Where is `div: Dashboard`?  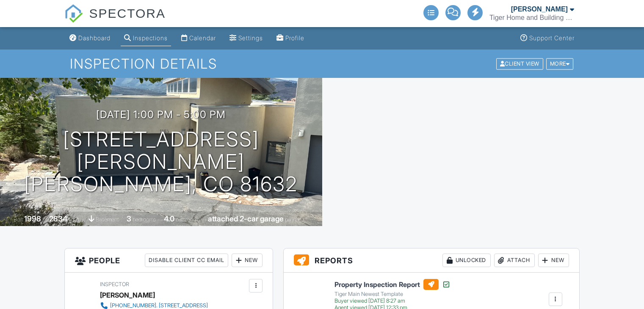 div: Dashboard is located at coordinates (95, 37).